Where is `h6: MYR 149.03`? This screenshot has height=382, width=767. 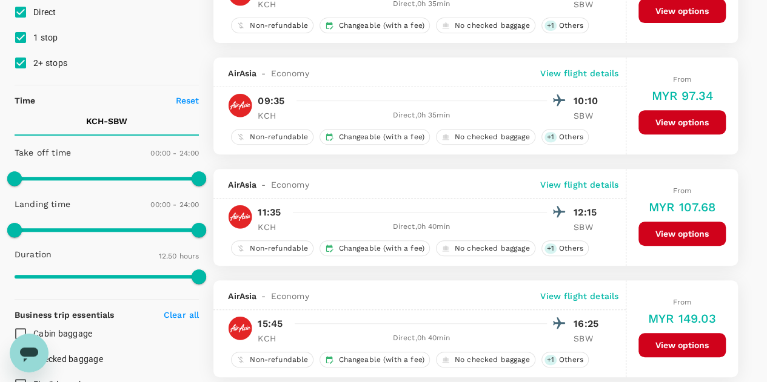 h6: MYR 149.03 is located at coordinates (682, 319).